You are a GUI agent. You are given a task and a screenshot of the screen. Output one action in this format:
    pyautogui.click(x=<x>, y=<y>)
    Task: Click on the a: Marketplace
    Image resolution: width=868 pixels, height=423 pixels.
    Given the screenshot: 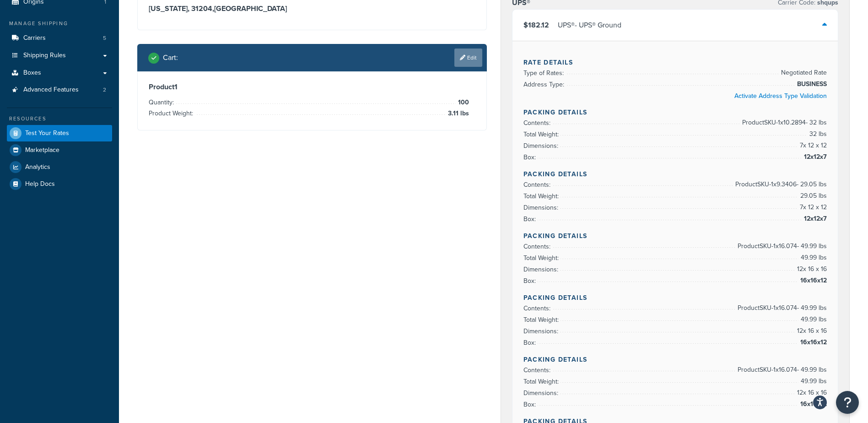 What is the action you would take?
    pyautogui.click(x=60, y=150)
    